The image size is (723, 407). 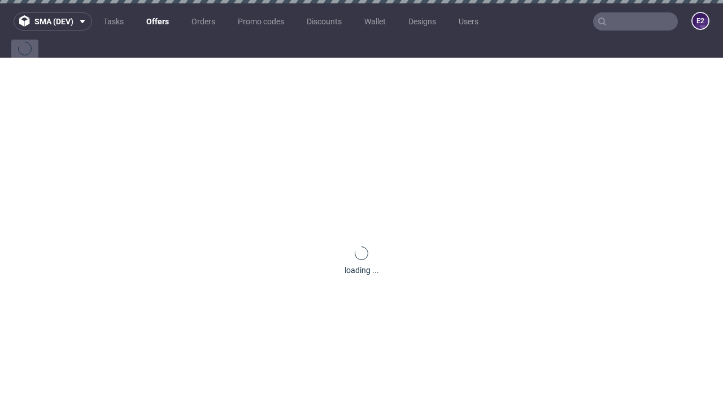 What do you see at coordinates (362, 270) in the screenshot?
I see `div: loading ...` at bounding box center [362, 270].